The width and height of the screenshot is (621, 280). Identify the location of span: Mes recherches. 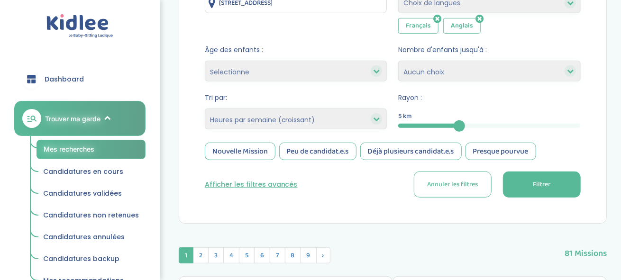
(69, 149).